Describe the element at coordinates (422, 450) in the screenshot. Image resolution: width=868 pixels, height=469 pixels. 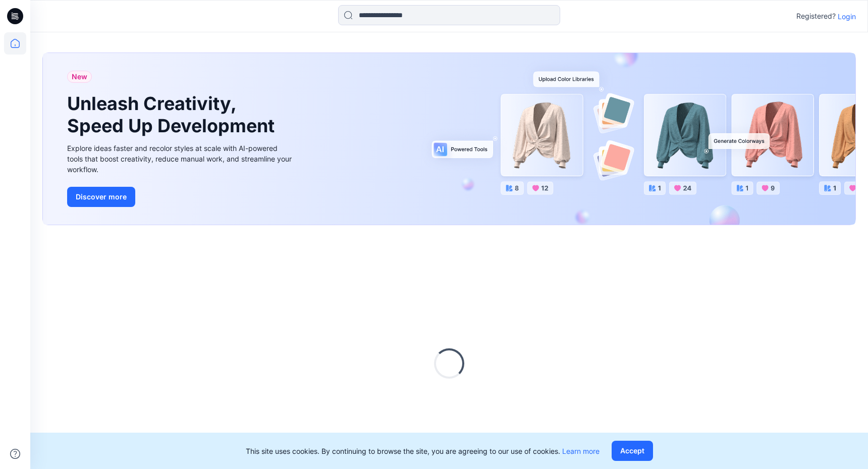
I see `p: This site uses cookies. By continuing to browse the site, you are agreeing to our use of cookies.` at that location.